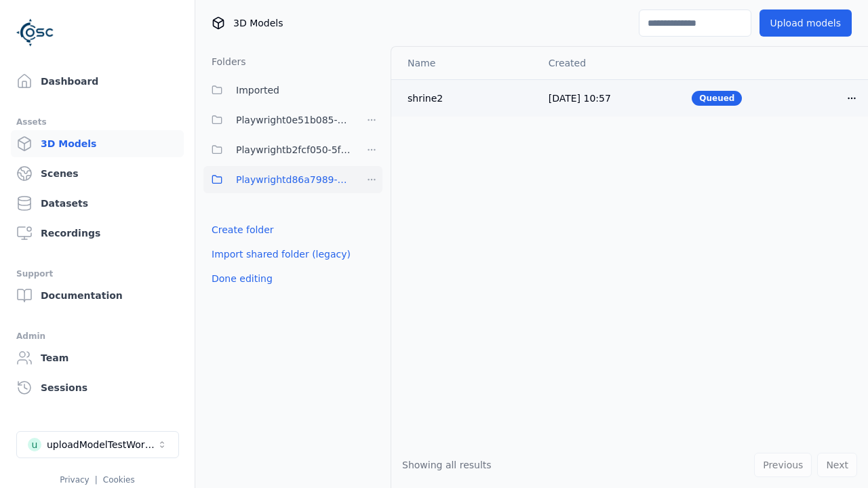  I want to click on button: Done editing, so click(242, 278).